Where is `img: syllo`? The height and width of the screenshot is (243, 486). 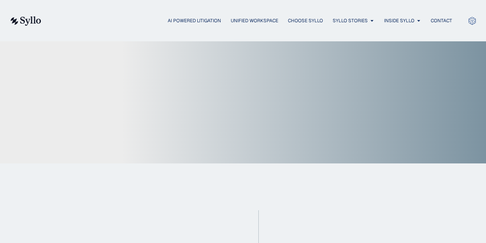 img: syllo is located at coordinates (25, 21).